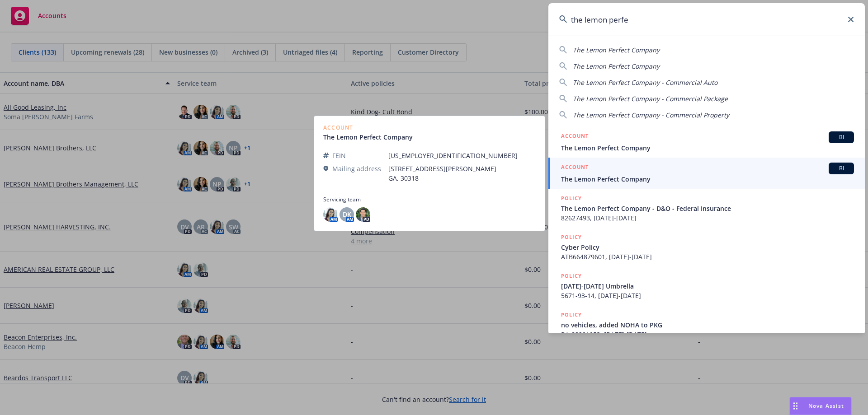 The image size is (868, 415). Describe the element at coordinates (795, 406) in the screenshot. I see `div: Drag to move` at that location.